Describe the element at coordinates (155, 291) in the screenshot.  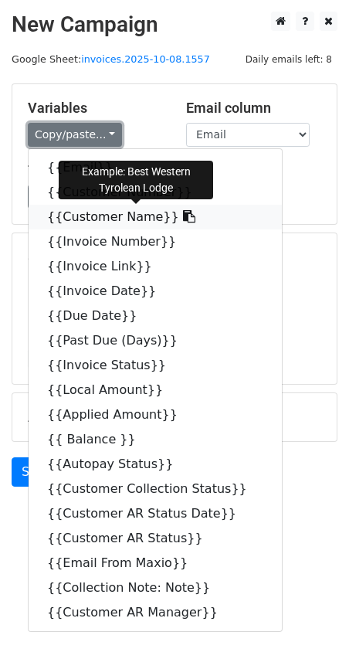
I see `a: {{Invoice Date}}` at that location.